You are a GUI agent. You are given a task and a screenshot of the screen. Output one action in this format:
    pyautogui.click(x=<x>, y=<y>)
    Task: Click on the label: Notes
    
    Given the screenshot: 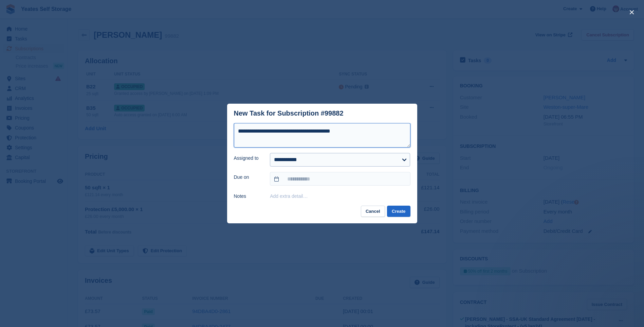 What is the action you would take?
    pyautogui.click(x=248, y=196)
    